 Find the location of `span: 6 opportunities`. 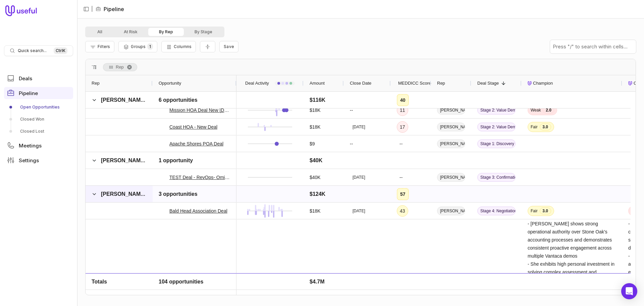

span: 6 opportunities is located at coordinates (178, 100).